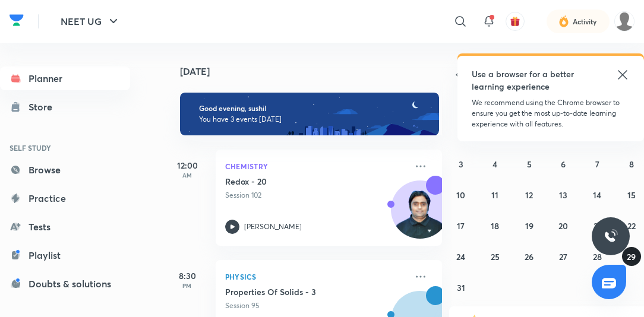 Image resolution: width=644 pixels, height=317 pixels. What do you see at coordinates (316, 167) in the screenshot?
I see `p: Chemistry` at bounding box center [316, 167].